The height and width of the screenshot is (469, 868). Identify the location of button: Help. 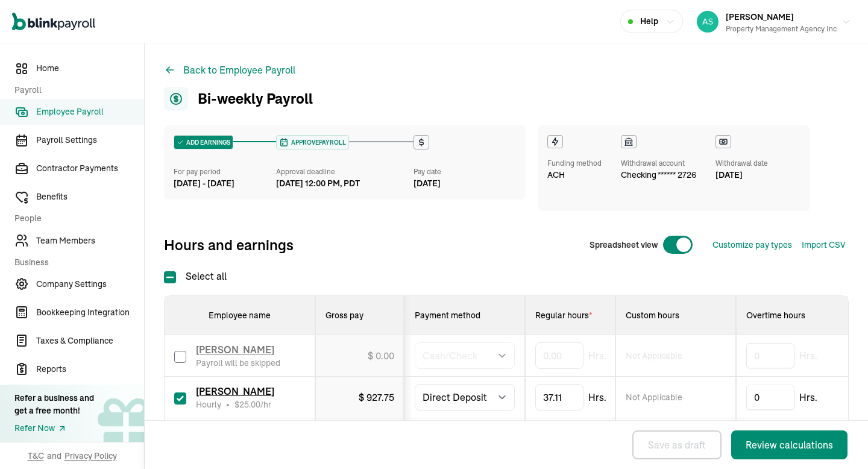
(652, 21).